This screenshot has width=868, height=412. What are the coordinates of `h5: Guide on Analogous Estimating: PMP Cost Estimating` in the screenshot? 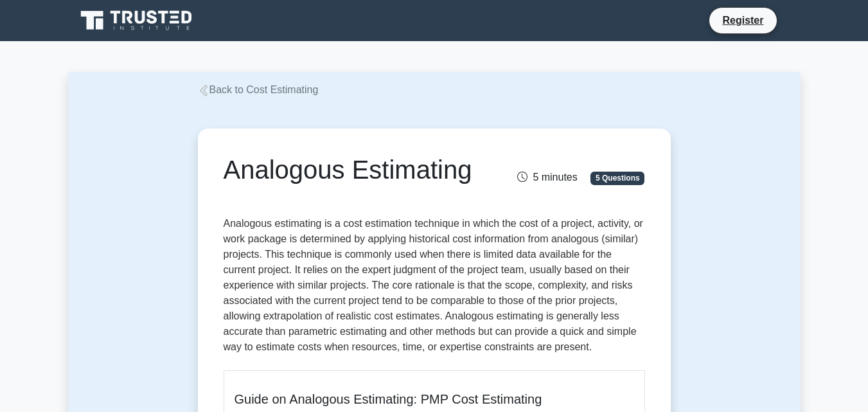 It's located at (435, 399).